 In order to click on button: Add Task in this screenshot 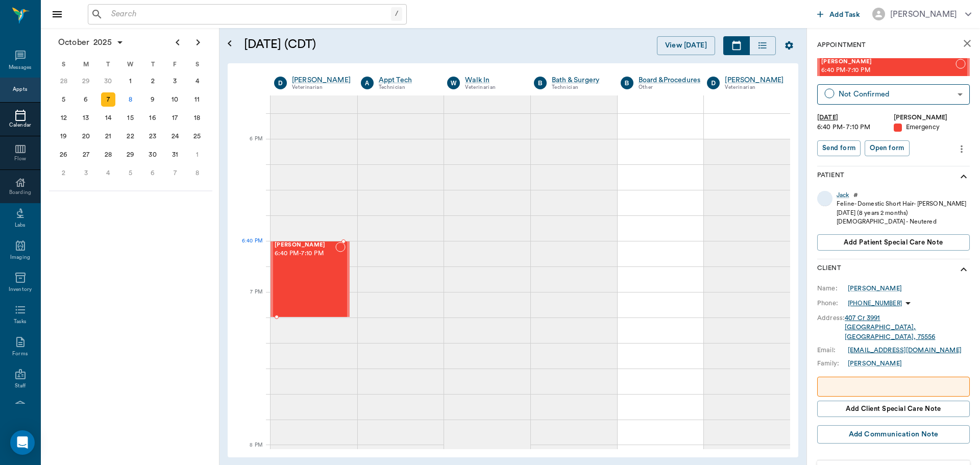, I will do `click(839, 14)`.